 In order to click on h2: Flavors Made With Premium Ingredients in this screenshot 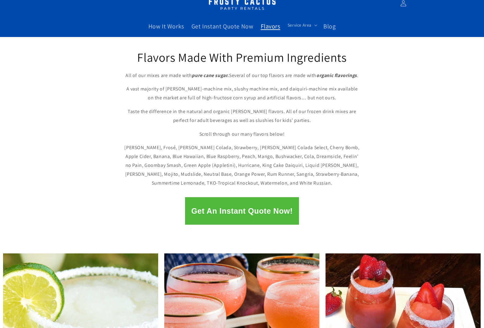, I will do `click(242, 57)`.